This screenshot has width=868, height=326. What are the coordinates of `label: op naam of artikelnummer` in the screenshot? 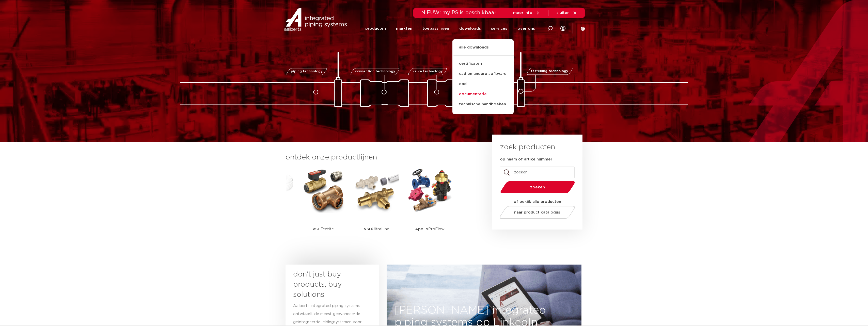 It's located at (526, 159).